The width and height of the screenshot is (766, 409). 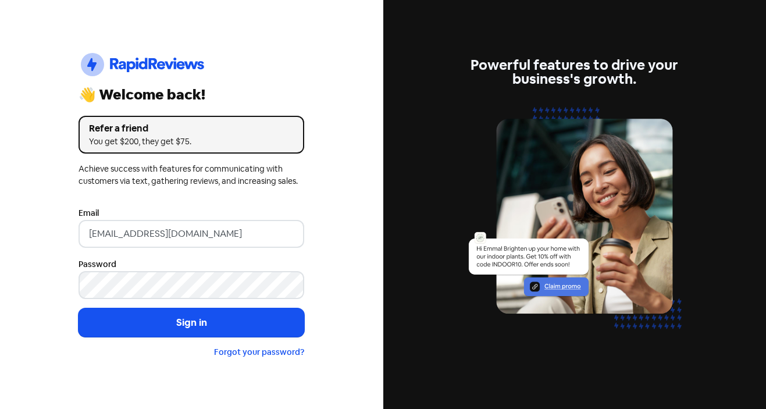 What do you see at coordinates (191, 175) in the screenshot?
I see `div: Achieve success with features for communicating with customers via text, gathering reviews, and i...` at bounding box center [191, 175].